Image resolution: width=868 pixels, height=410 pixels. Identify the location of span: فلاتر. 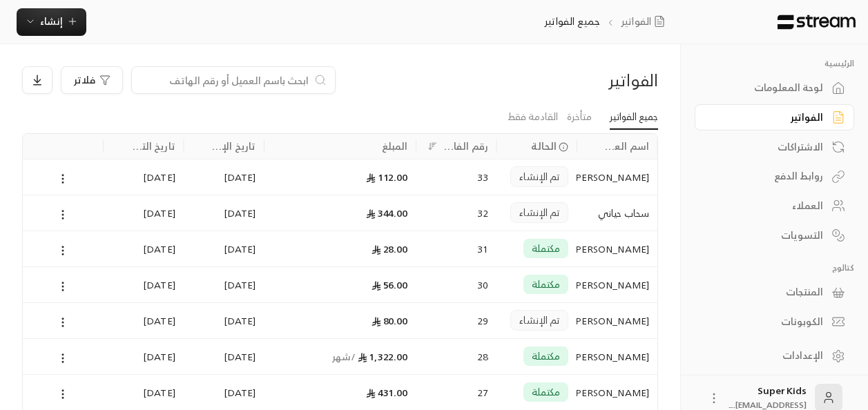
(84, 80).